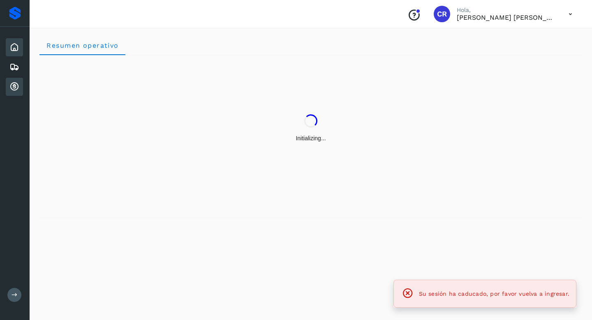 Image resolution: width=592 pixels, height=320 pixels. What do you see at coordinates (494, 294) in the screenshot?
I see `span: Su sesión ha caducado, por favor vuelva a ingresar.` at bounding box center [494, 294].